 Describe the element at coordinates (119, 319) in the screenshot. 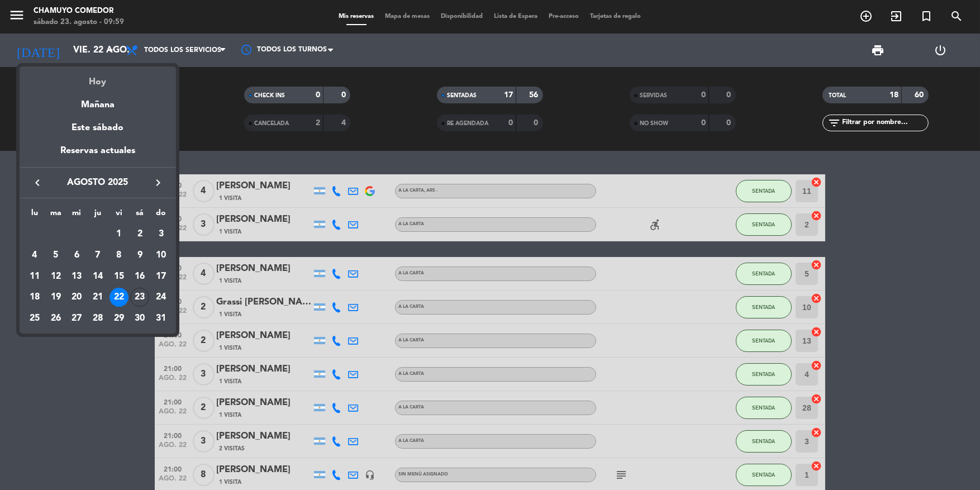

I see `td: 29 de agosto de 2025` at that location.